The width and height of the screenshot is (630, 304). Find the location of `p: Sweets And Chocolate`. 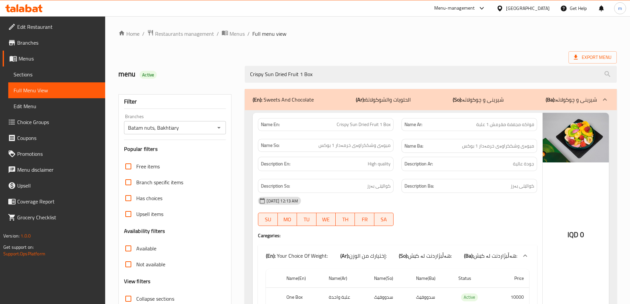

p: Sweets And Chocolate is located at coordinates (283, 100).